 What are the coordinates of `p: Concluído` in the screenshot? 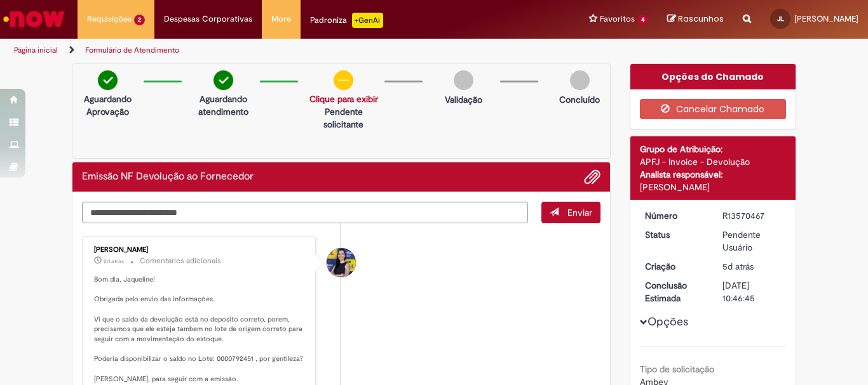 It's located at (579, 100).